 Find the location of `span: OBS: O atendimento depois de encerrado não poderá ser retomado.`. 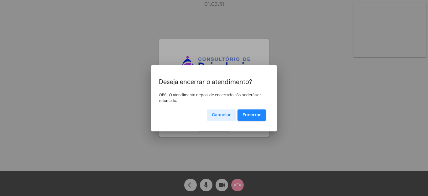

span: OBS: O atendimento depois de encerrado não poderá ser retomado. is located at coordinates (210, 98).